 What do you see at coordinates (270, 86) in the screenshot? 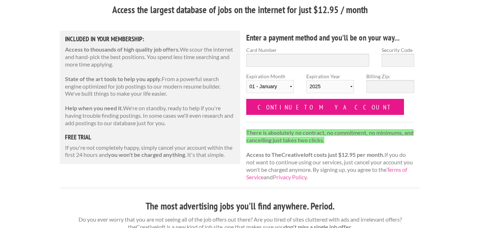
I see `select: Expiration Month` at bounding box center [270, 86].